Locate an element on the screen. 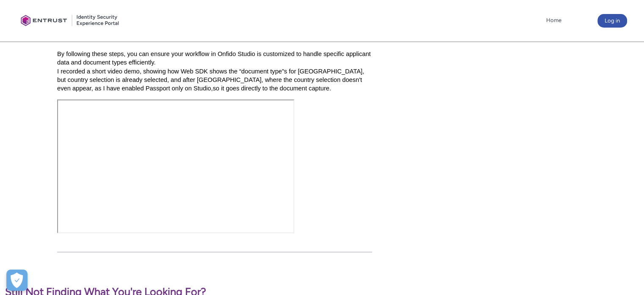 This screenshot has width=644, height=295. a: Home is located at coordinates (554, 21).